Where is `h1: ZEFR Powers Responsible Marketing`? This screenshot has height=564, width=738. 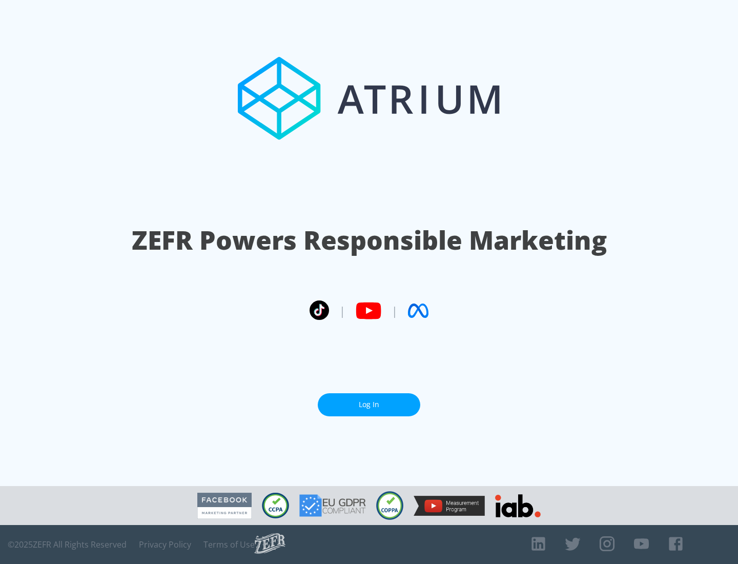
h1: ZEFR Powers Responsible Marketing is located at coordinates (369, 240).